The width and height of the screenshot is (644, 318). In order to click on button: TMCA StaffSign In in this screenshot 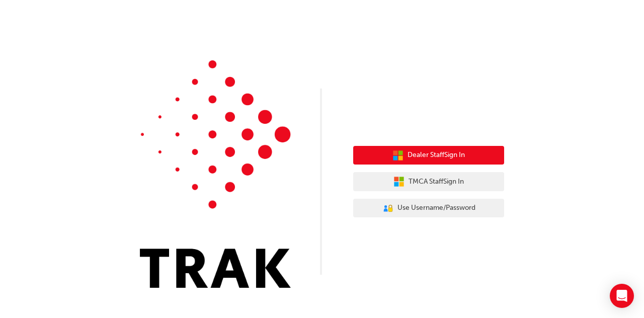, I will do `click(429, 182)`.